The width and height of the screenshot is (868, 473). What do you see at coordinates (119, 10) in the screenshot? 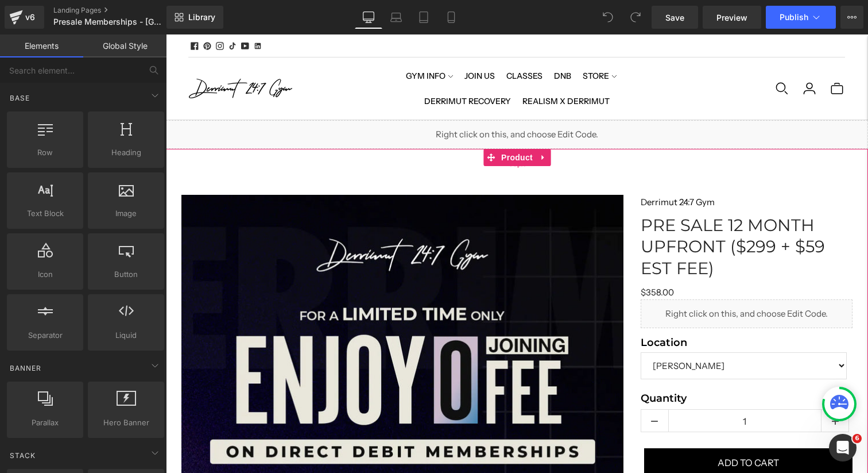
I see `a: Landing Pages` at bounding box center [119, 10].